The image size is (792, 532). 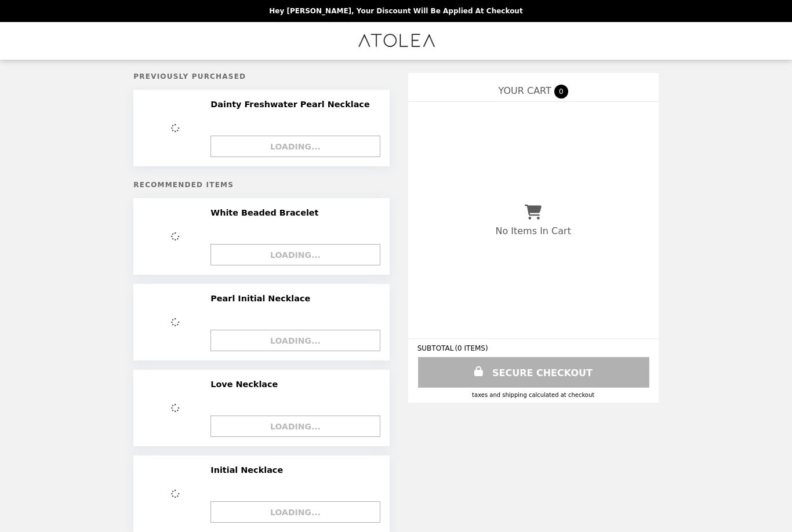 I want to click on span: 0, so click(x=561, y=91).